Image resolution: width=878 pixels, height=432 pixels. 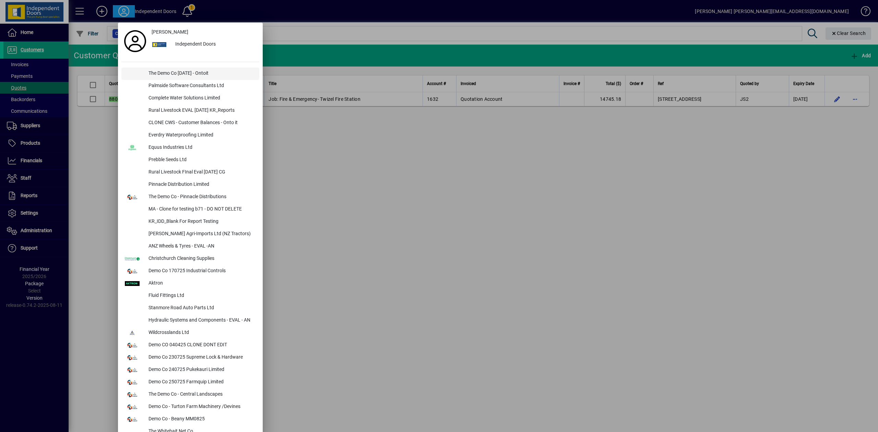 What do you see at coordinates (190, 308) in the screenshot?
I see `button: Stanmore Road Auto Parts Ltd` at bounding box center [190, 308].